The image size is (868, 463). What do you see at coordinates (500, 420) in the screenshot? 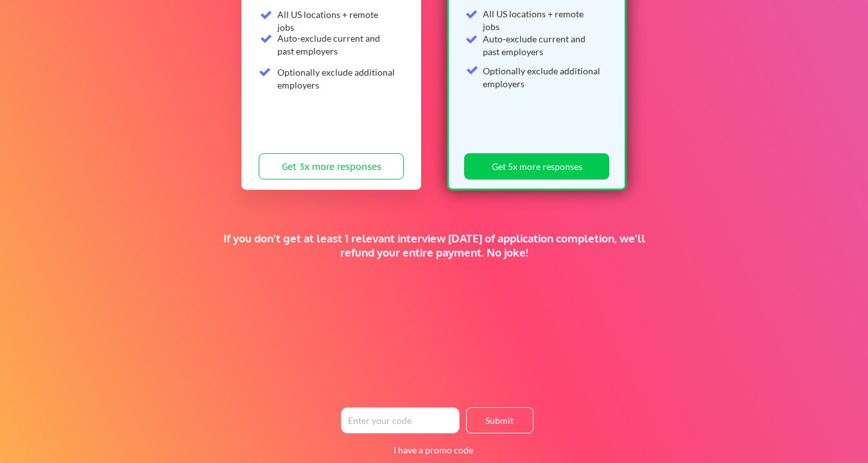
I see `button: Submit` at bounding box center [500, 420].